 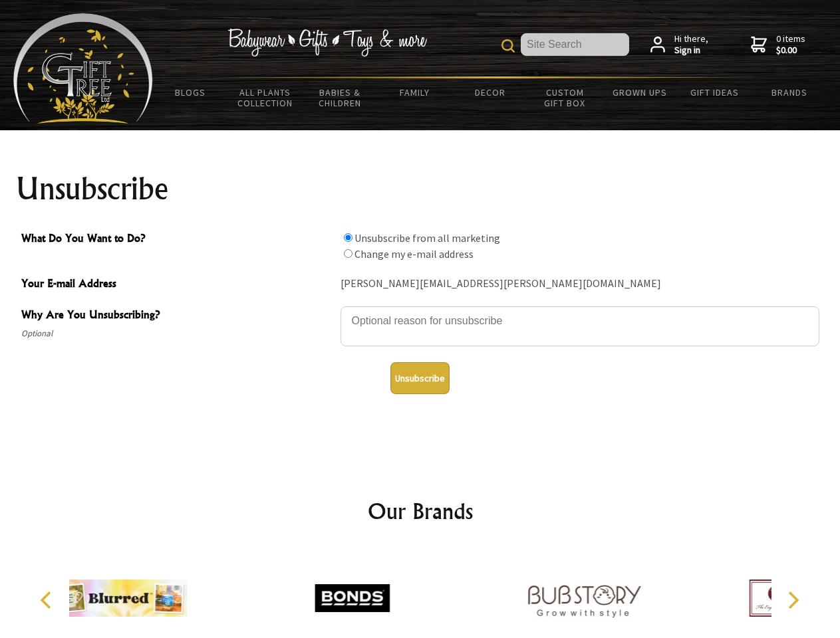 What do you see at coordinates (580, 326) in the screenshot?
I see `textarea: Why Are You Unsubscribing?` at bounding box center [580, 326].